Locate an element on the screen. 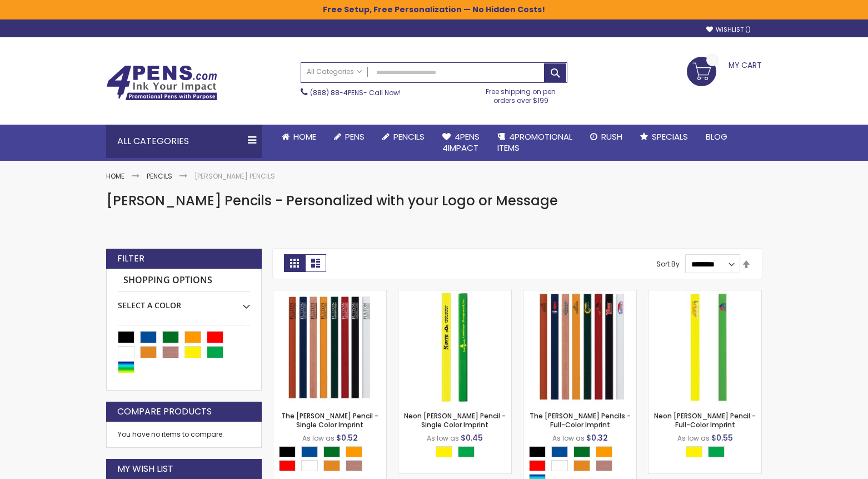 The width and height of the screenshot is (868, 479). img: The Carpenter Pencil - Single Color Imprint is located at coordinates (330, 346).